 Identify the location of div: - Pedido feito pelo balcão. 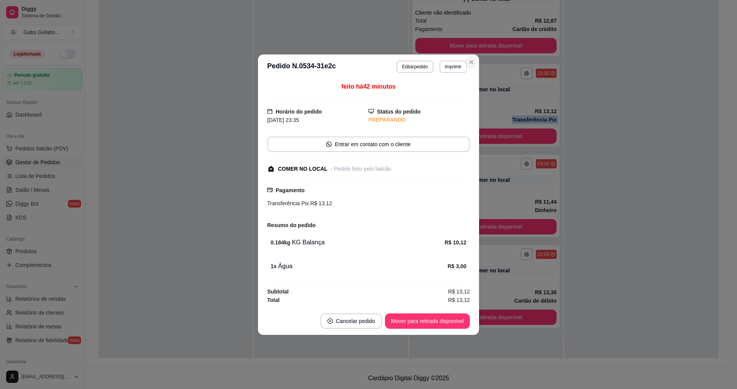
(361, 169).